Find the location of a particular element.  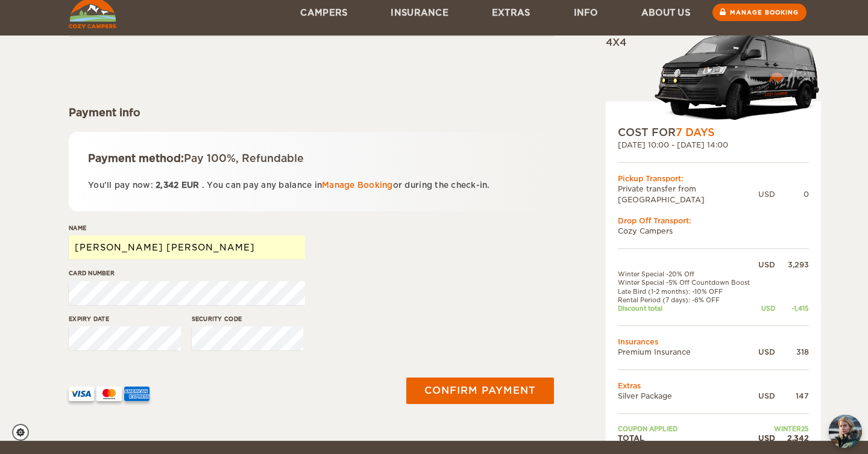

button: chat-button is located at coordinates (845, 431).